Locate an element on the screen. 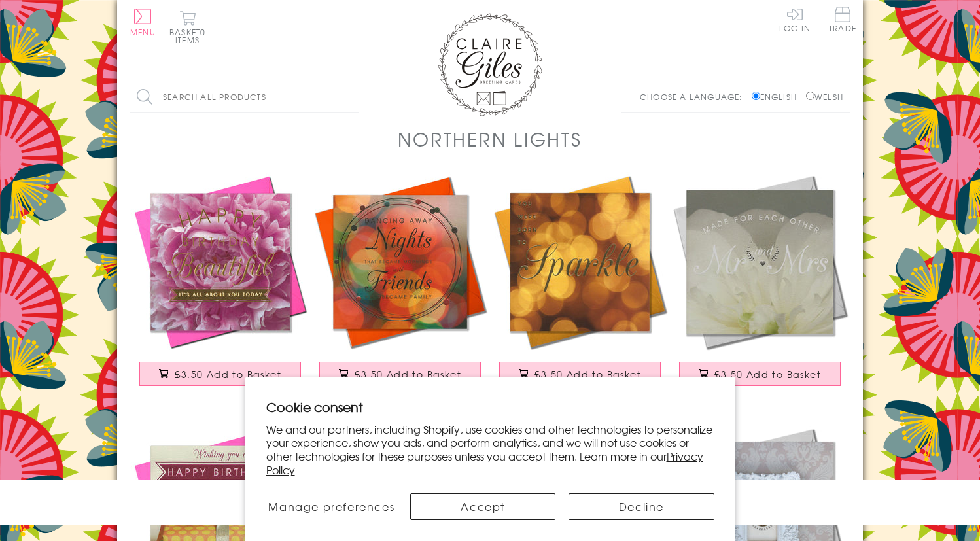 The width and height of the screenshot is (980, 541). label: Welsh is located at coordinates (824, 96).